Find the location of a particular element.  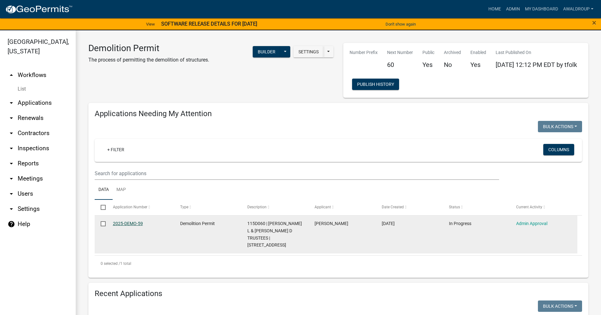

a: Home is located at coordinates (495, 9).